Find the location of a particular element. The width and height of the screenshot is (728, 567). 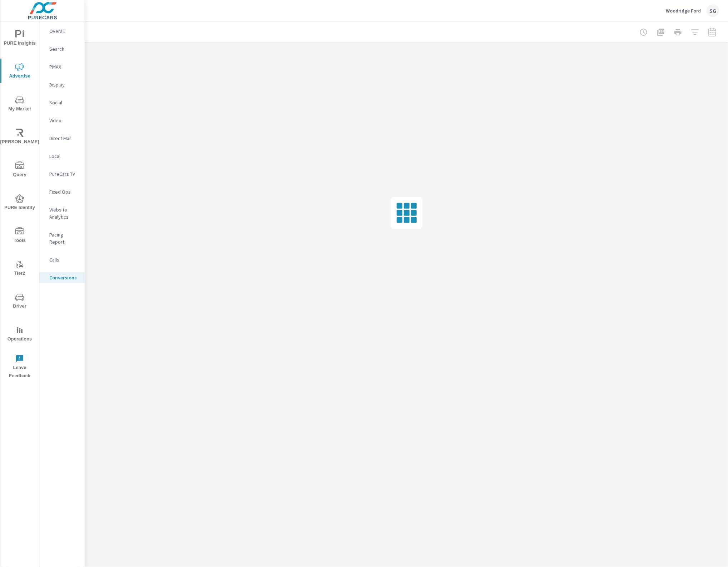

span: Operations is located at coordinates (20, 335).